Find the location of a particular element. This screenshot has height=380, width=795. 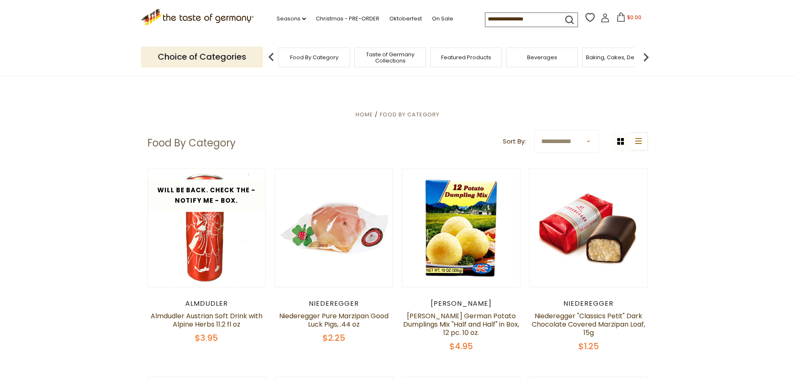

a: On Sale is located at coordinates (443, 19).